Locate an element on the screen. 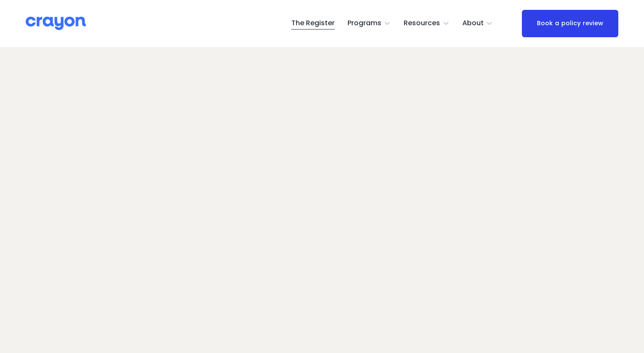 The image size is (644, 353). span: Resources is located at coordinates (422, 23).